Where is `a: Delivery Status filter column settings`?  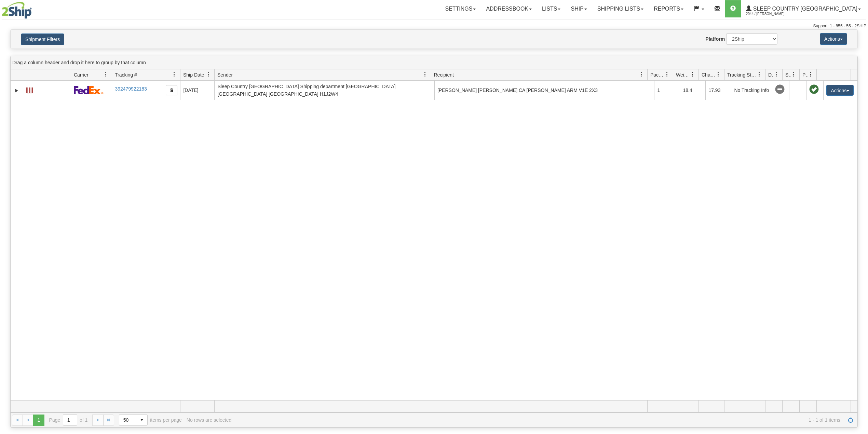
a: Delivery Status filter column settings is located at coordinates (776, 74).